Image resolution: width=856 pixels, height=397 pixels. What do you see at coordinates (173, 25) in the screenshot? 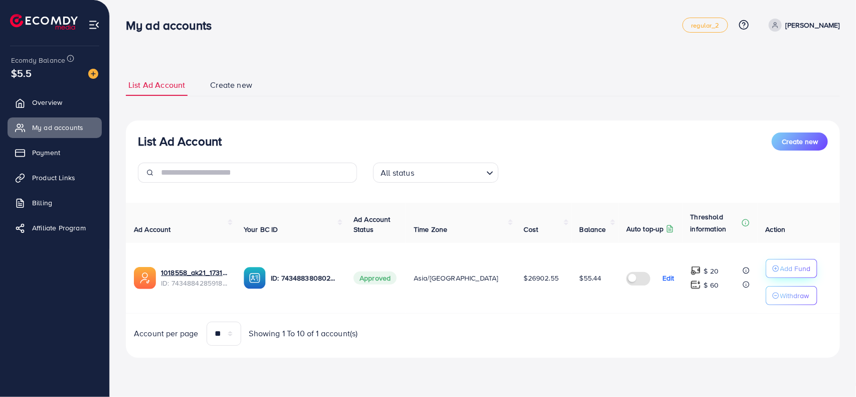
I see `h3: My ad accounts` at bounding box center [173, 25].